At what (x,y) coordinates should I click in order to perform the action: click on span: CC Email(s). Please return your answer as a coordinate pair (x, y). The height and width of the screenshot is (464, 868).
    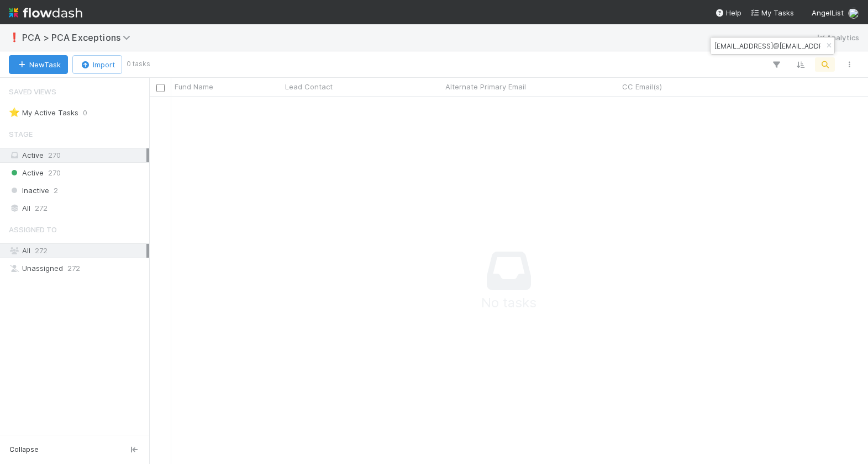
    Looking at the image, I should click on (642, 87).